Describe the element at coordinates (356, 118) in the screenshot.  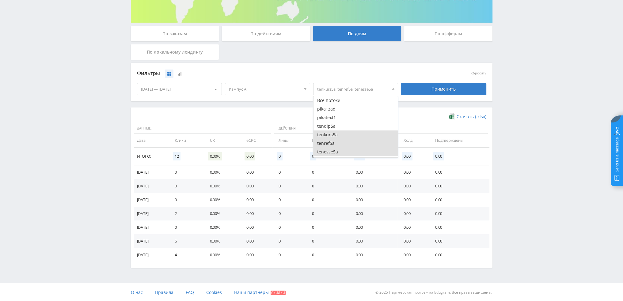
I see `button: pikatext1` at that location.